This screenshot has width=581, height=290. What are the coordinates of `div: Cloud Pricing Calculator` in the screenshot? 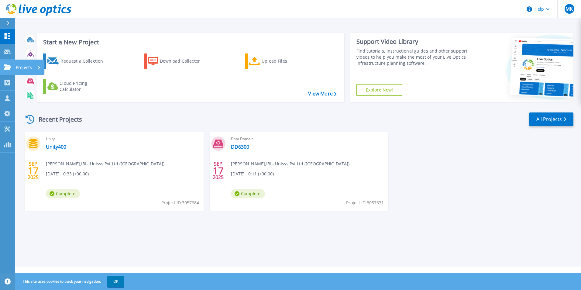 It's located at (84, 86).